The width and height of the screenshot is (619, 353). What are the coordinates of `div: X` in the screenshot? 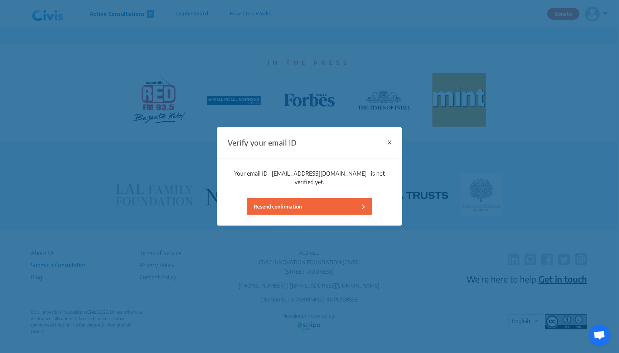 It's located at (389, 142).